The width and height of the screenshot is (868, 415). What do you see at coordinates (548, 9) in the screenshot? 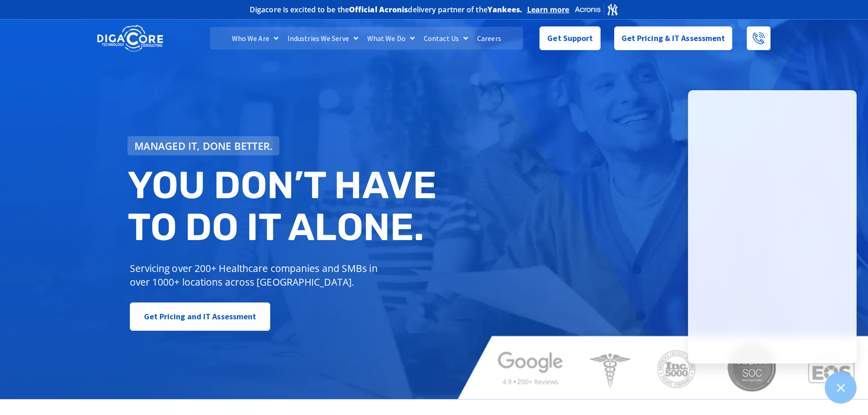
I see `a: Learn more` at bounding box center [548, 9].